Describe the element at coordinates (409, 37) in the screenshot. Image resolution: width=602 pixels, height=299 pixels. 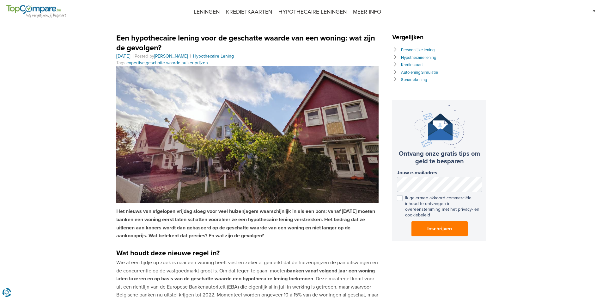
I see `span: Vergelijken` at that location.